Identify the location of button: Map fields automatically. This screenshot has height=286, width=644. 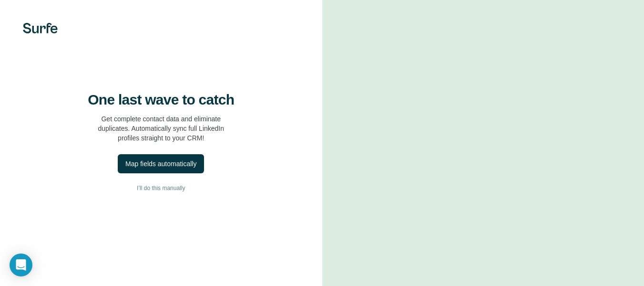
(161, 164).